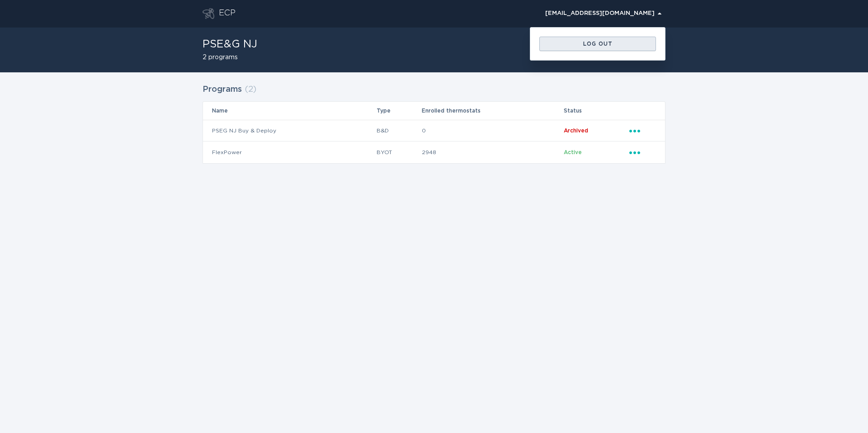 This screenshot has width=868, height=433. What do you see at coordinates (434, 152) in the screenshot?
I see `tr: 03b915d067d94c92b9b79925a617f059` at bounding box center [434, 152].